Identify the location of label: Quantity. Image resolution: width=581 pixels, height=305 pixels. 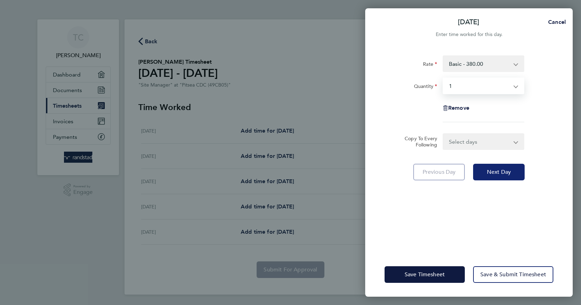
(426, 87).